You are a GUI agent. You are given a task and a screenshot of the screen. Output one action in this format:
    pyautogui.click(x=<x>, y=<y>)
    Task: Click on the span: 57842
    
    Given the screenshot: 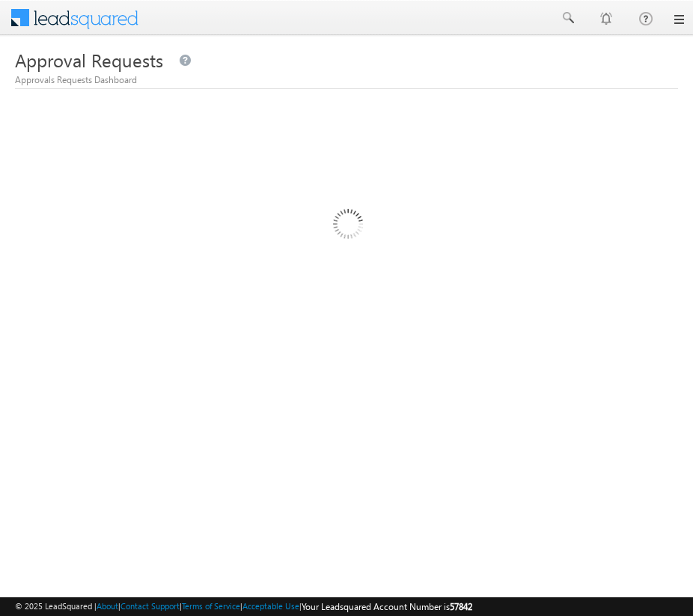 What is the action you would take?
    pyautogui.click(x=461, y=607)
    